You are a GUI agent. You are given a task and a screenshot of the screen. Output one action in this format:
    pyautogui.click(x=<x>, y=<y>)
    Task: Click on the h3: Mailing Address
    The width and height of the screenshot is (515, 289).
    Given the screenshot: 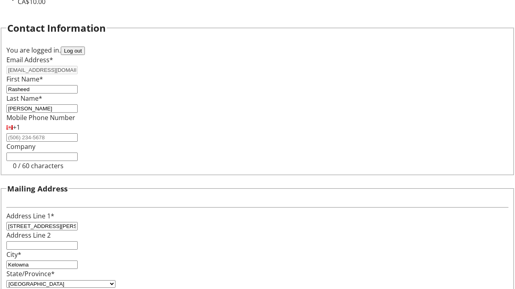 What is the action you would take?
    pyautogui.click(x=37, y=189)
    